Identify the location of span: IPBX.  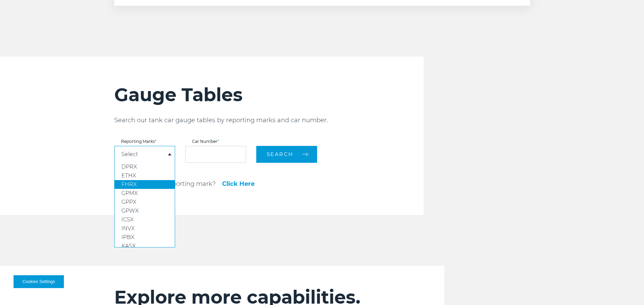
(128, 237).